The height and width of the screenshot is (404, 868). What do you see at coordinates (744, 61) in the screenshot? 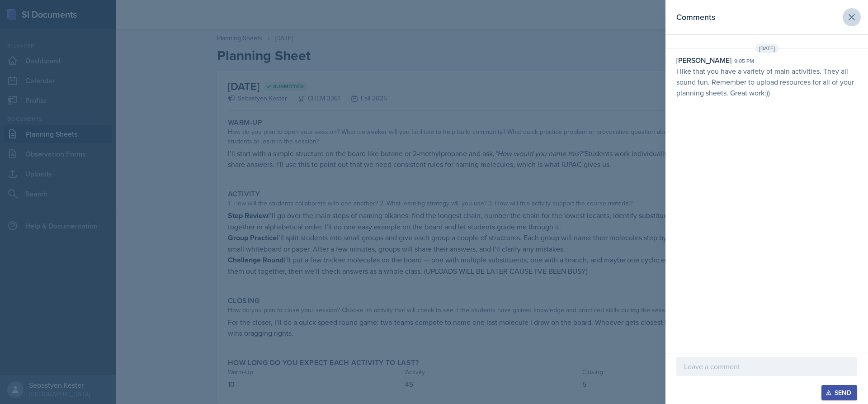
I see `div: 9:05 pm` at bounding box center [744, 61].